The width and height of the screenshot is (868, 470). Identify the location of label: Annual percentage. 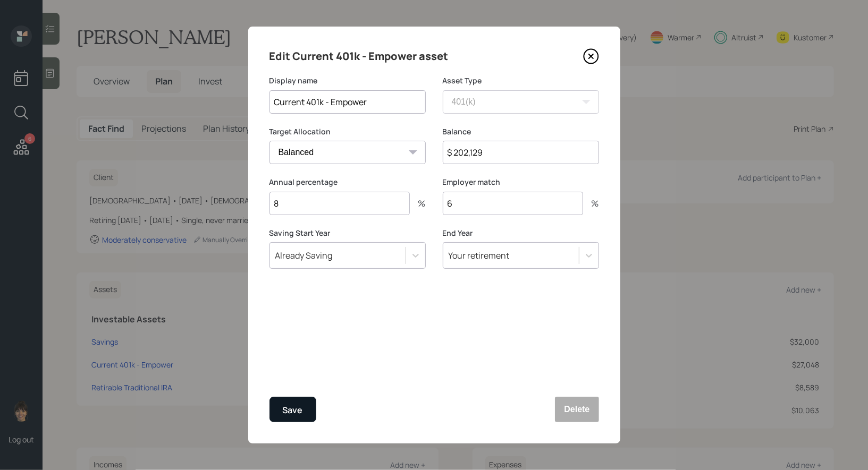
(348, 182).